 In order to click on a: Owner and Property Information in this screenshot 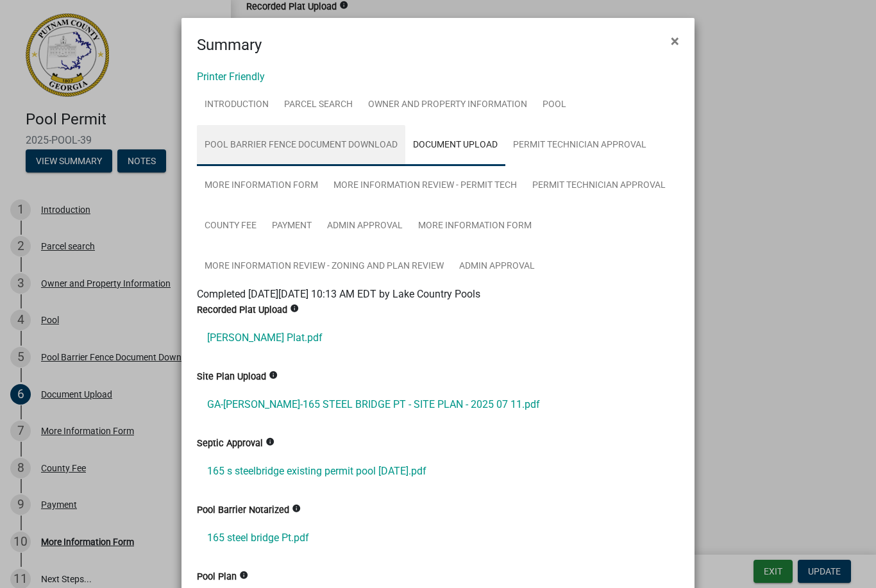, I will do `click(448, 105)`.